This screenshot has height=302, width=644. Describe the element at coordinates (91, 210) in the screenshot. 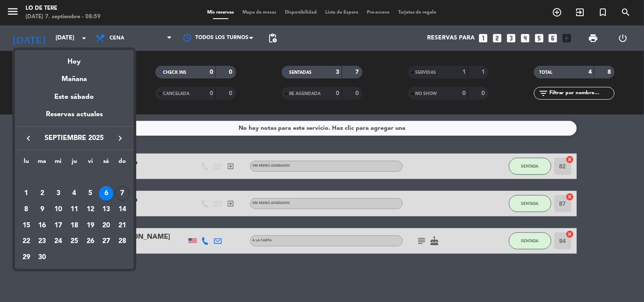

I see `td: 12 de septiembre de 2025` at that location.